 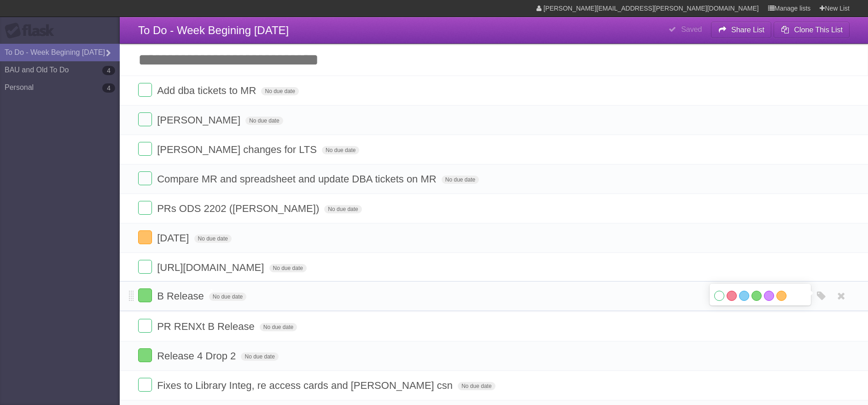 I want to click on span: Compare MR and spreadsheet and update DBA tickets on MR, so click(x=298, y=179).